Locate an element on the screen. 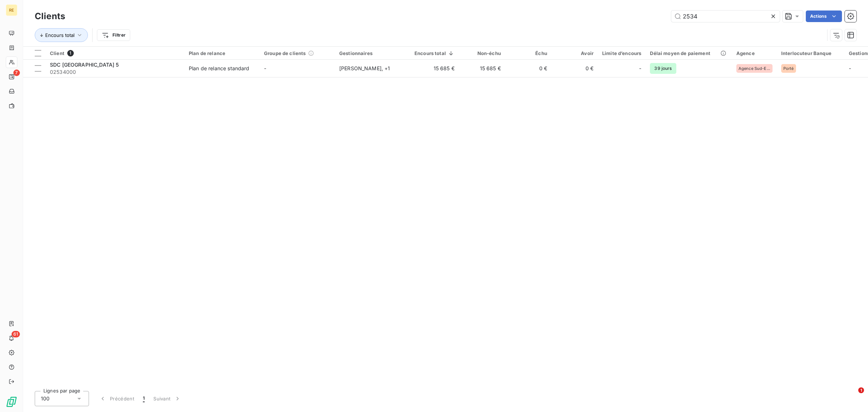 The height and width of the screenshot is (412, 868). div: Non-échu is located at coordinates (482, 53).